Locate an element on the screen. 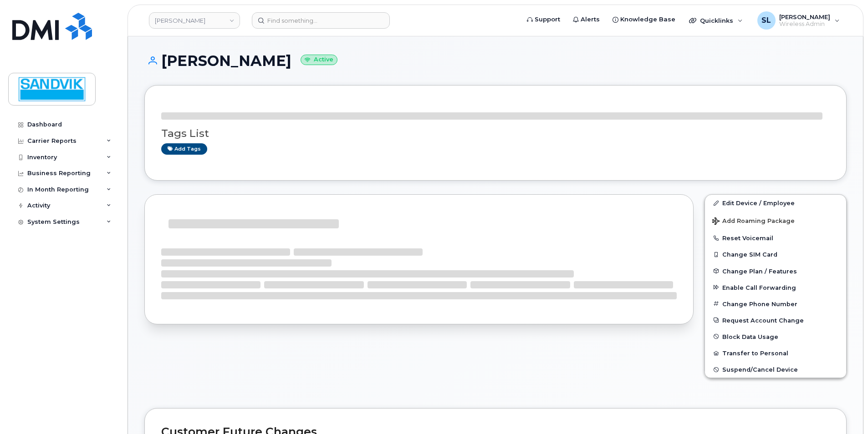  span: Suspend/Cancel Device is located at coordinates (760, 370).